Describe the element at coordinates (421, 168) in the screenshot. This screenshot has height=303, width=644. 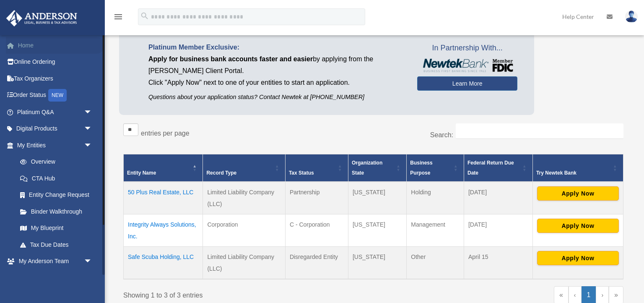
I see `span: Business Purpose` at that location.